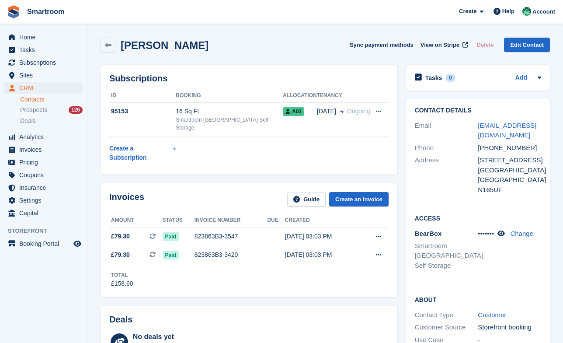 The image size is (563, 343). What do you see at coordinates (142, 96) in the screenshot?
I see `th: ID` at bounding box center [142, 96].